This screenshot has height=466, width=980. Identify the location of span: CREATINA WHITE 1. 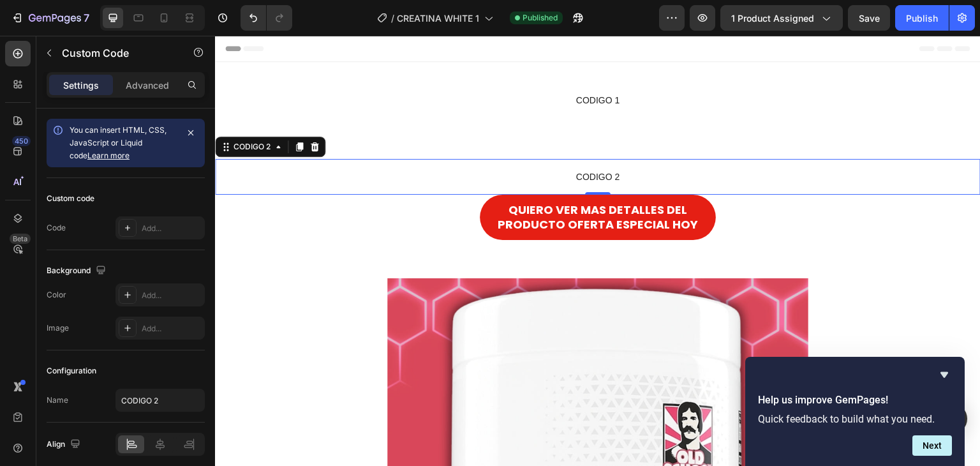
(438, 18).